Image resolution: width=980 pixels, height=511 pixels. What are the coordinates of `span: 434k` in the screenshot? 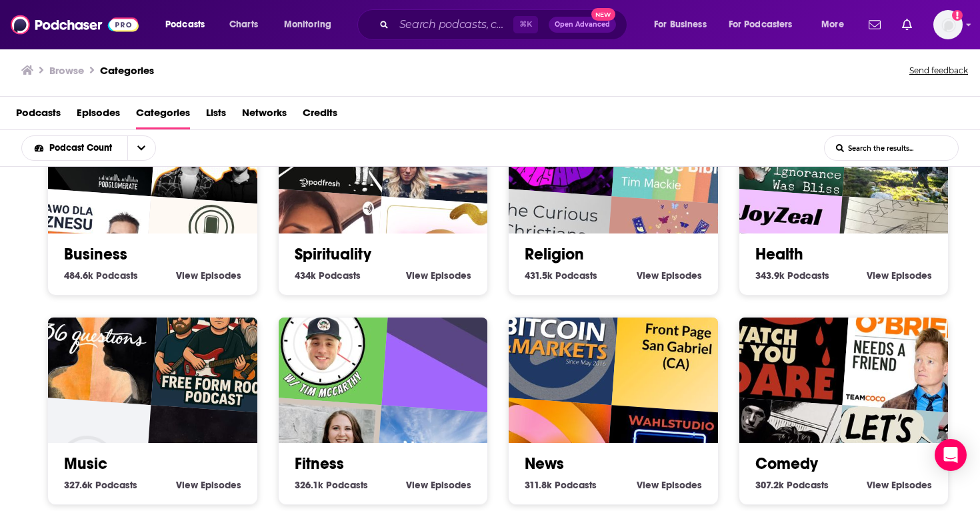 It's located at (305, 276).